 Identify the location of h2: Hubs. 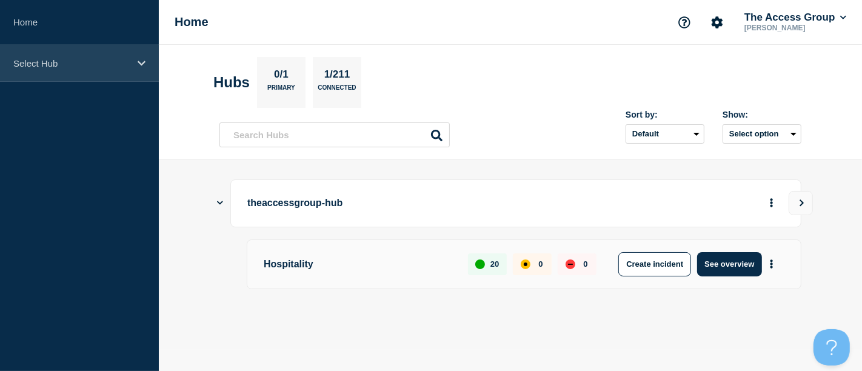
(231, 82).